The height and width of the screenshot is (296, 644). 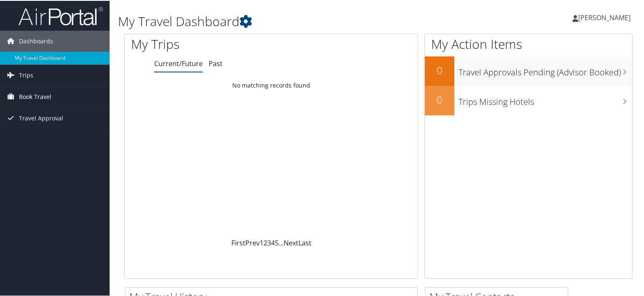 What do you see at coordinates (545, 69) in the screenshot?
I see `h3: Travel Approvals Pending (Advisor Booked)` at bounding box center [545, 69].